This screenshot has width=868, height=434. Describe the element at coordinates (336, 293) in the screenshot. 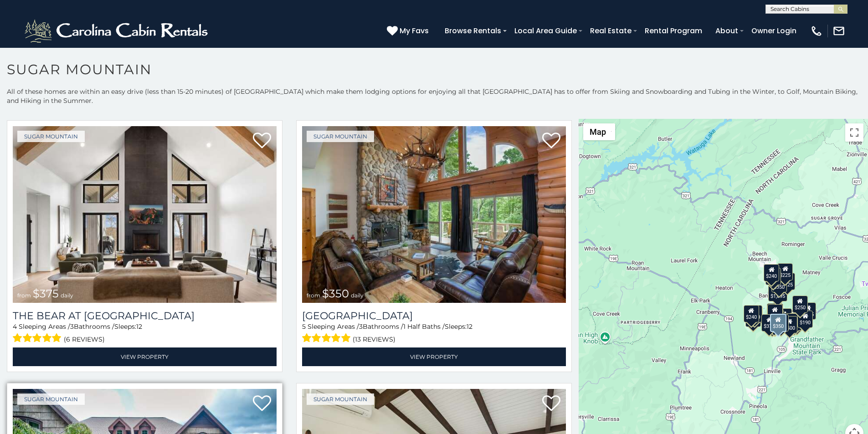

I see `span: $350` at that location.